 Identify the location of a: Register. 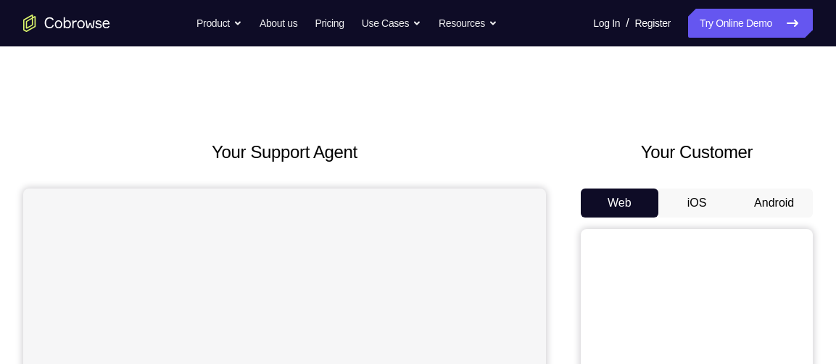
(653, 23).